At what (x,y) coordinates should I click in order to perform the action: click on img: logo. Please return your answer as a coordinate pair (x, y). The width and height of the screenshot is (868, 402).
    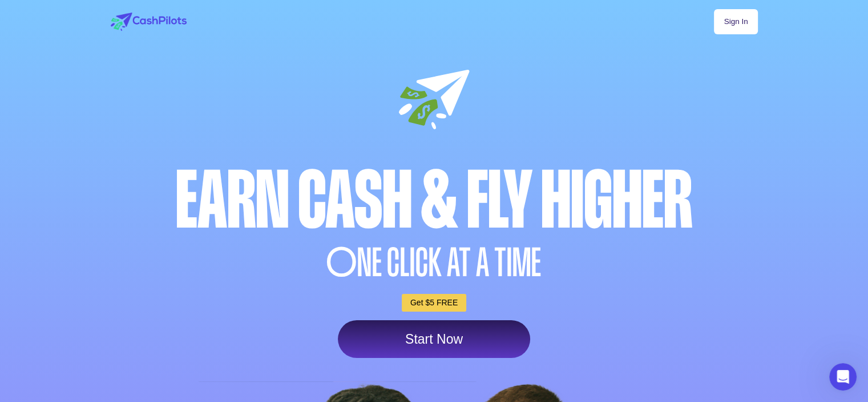
    Looking at the image, I should click on (148, 21).